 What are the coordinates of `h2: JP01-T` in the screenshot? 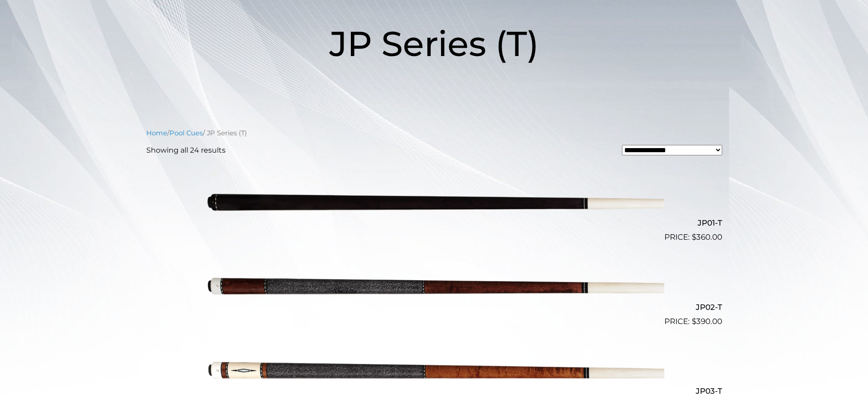 It's located at (434, 223).